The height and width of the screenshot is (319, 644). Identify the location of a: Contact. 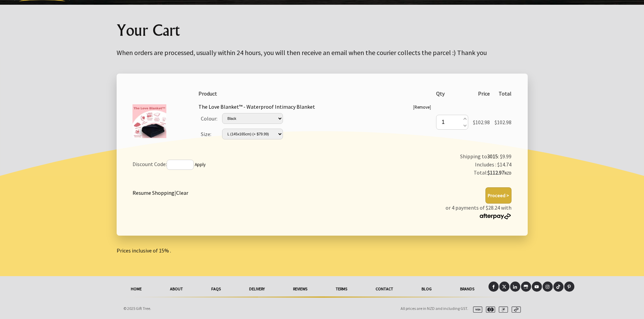
(384, 289).